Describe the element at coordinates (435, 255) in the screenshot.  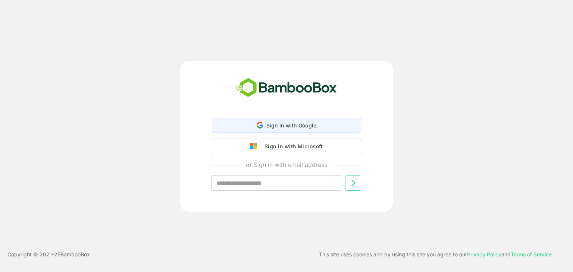
I see `p: This site uses cookies and by using this site you agree to our and` at that location.